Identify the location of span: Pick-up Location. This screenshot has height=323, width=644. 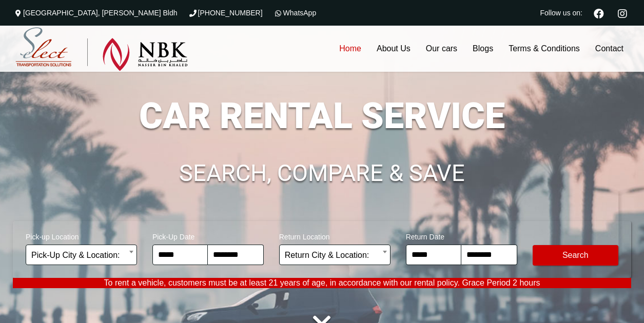
(81, 235).